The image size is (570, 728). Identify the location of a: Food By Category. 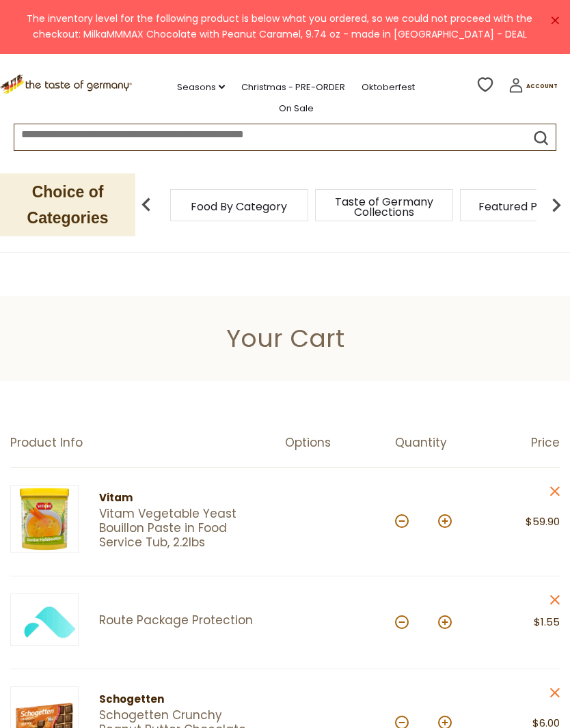
(238, 206).